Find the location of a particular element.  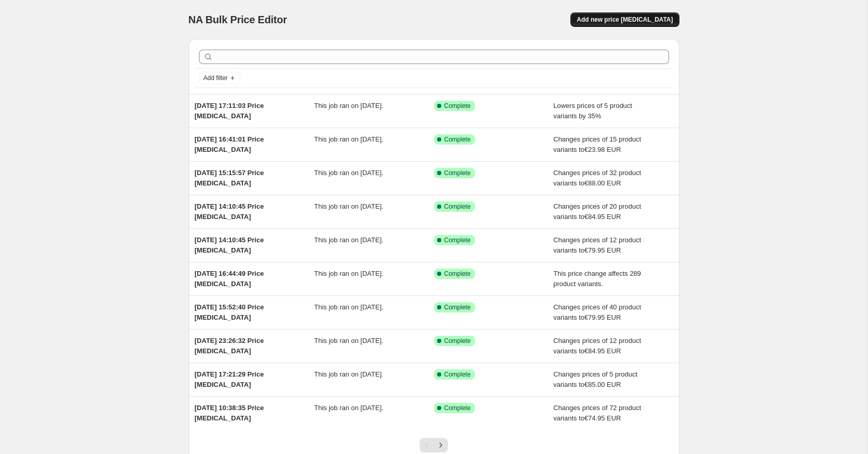

span: Add filter is located at coordinates (216, 78).